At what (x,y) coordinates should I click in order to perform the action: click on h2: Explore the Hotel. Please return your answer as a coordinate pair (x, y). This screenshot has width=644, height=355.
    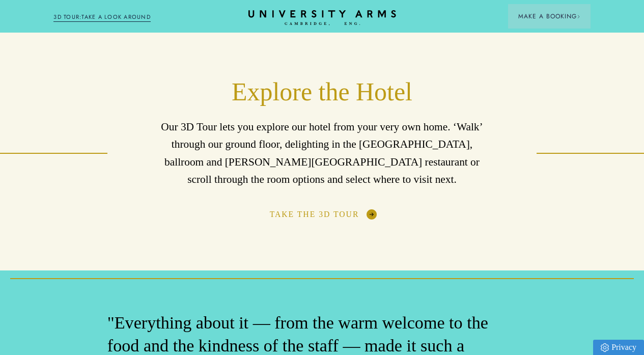
    Looking at the image, I should click on (322, 93).